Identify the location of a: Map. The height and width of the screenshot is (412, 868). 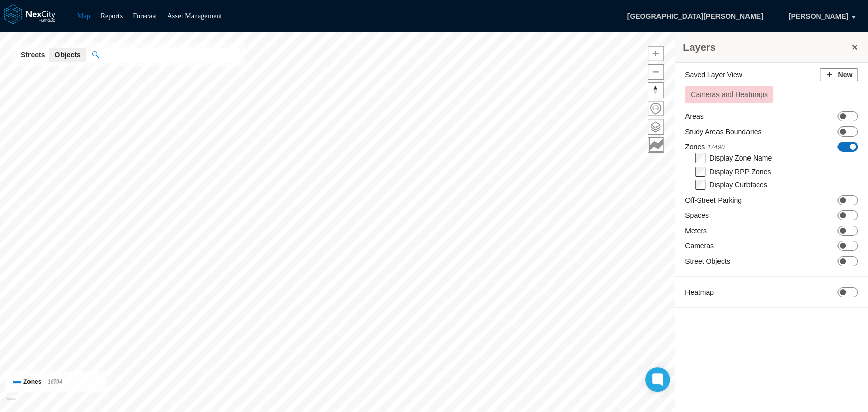
(84, 16).